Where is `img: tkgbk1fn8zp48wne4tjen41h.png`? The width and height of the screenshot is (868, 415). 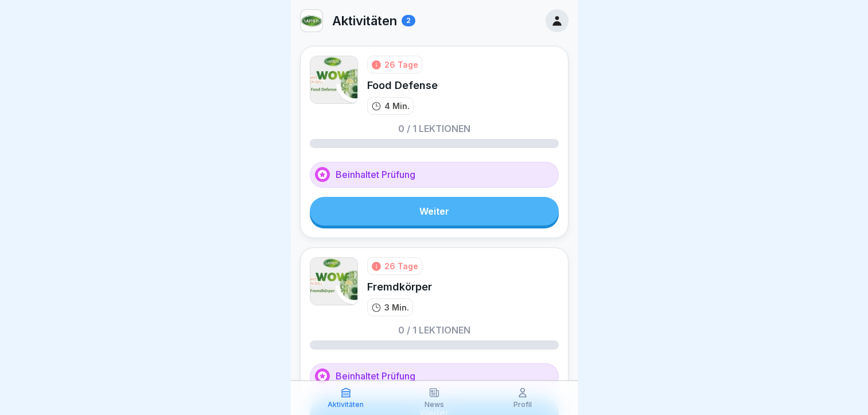
img: tkgbk1fn8zp48wne4tjen41h.png is located at coordinates (334, 281).